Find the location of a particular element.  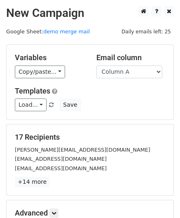

a: Daily emails left: 25 is located at coordinates (146, 31).